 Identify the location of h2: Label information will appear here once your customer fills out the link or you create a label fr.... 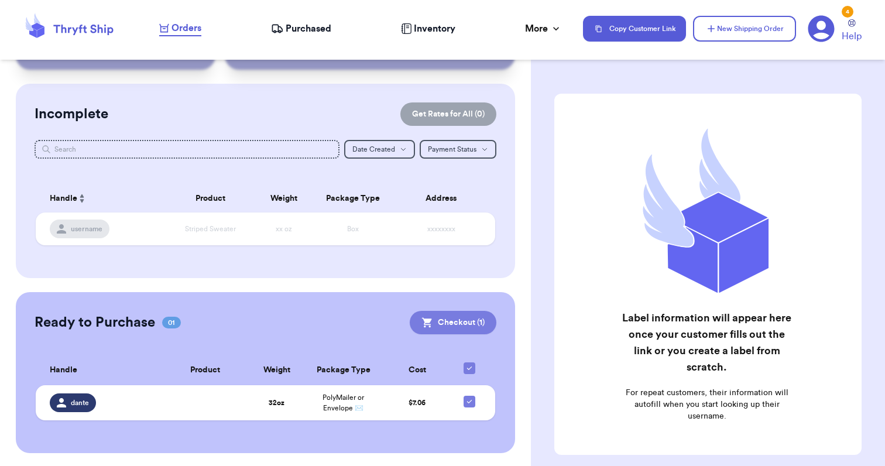
(707, 343).